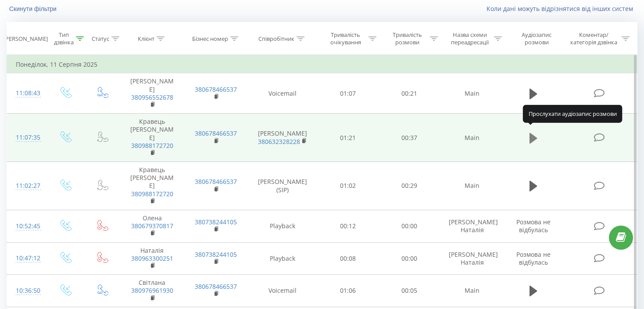 The image size is (644, 309). What do you see at coordinates (152, 258) in the screenshot?
I see `td: Наталія` at bounding box center [152, 258].